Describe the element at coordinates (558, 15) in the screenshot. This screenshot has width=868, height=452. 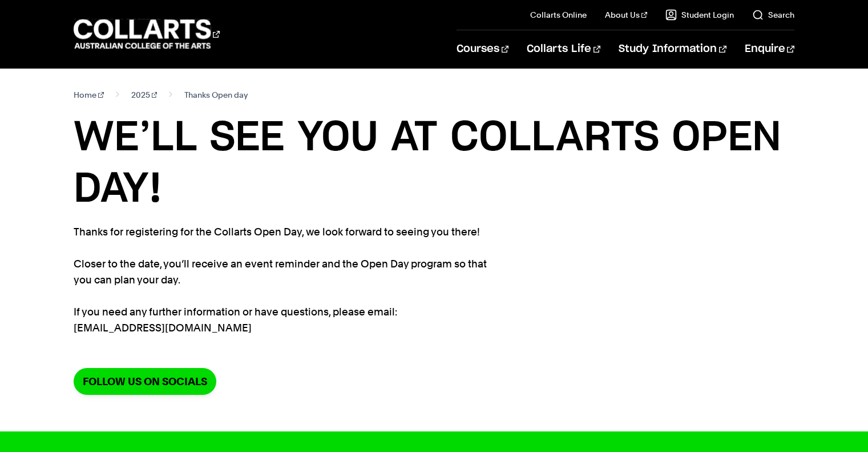
I see `a: Collarts Online` at that location.